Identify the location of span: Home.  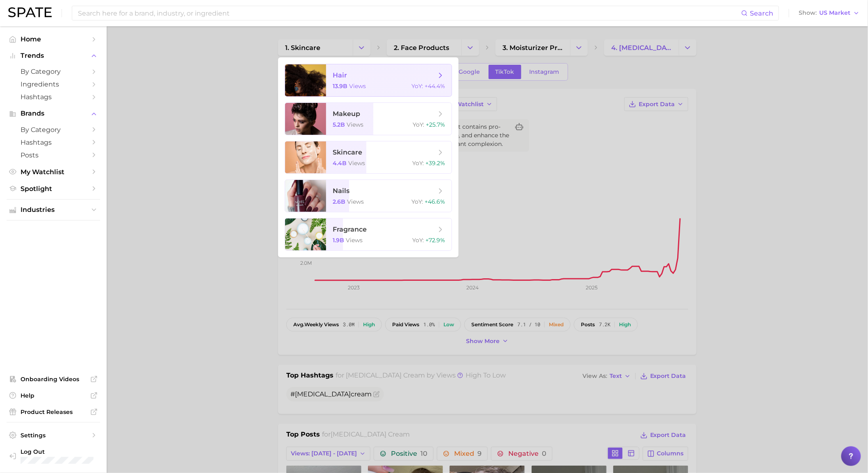
(53, 39).